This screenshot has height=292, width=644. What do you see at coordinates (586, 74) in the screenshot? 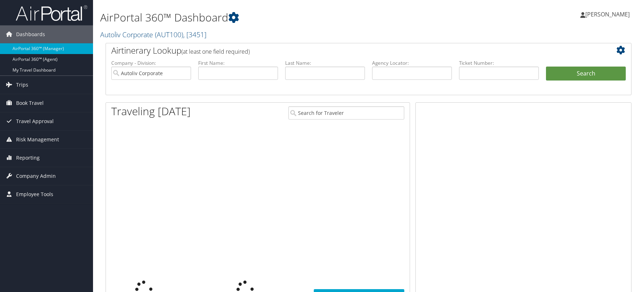
I see `button: Search` at bounding box center [586, 74].